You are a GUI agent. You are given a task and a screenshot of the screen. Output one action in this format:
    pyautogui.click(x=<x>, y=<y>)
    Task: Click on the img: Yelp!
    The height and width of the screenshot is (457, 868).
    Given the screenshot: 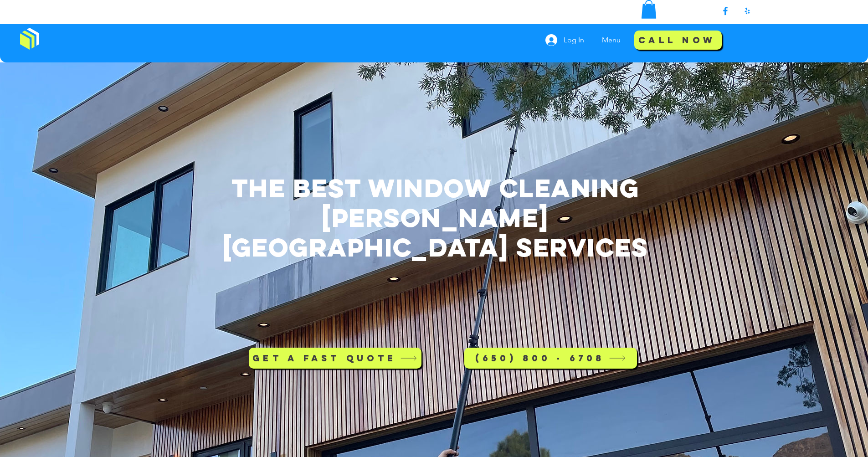 What is the action you would take?
    pyautogui.click(x=747, y=11)
    